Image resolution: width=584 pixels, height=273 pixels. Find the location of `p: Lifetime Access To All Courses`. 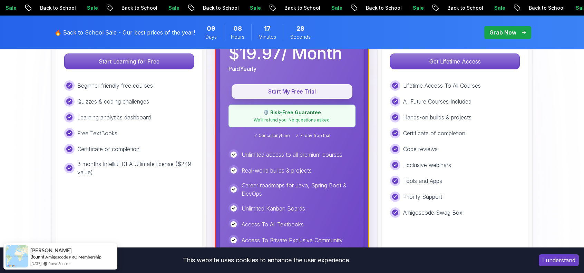

p: Lifetime Access To All Courses is located at coordinates (442, 86).